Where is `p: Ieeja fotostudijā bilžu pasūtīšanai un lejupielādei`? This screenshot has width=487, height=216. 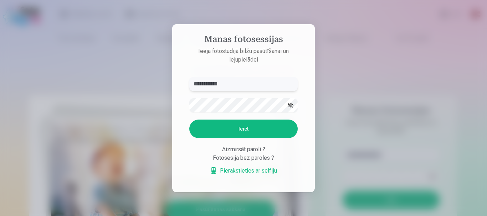 p: Ieeja fotostudijā bilžu pasūtīšanai un lejupielādei is located at coordinates (243, 56).